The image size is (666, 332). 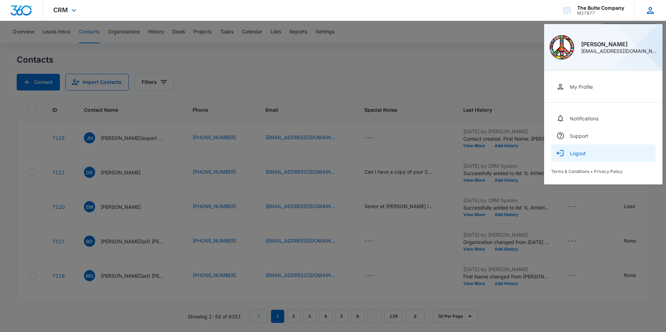 I want to click on a: Notifications, so click(x=604, y=118).